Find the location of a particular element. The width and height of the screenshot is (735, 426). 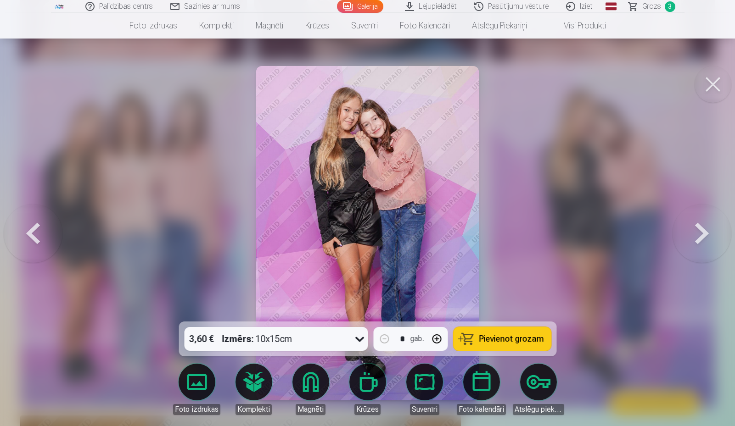

strong: Izmērs : is located at coordinates (237, 339).